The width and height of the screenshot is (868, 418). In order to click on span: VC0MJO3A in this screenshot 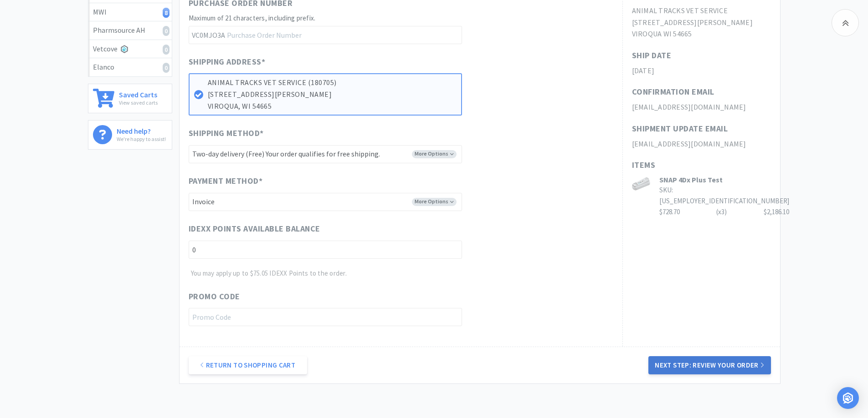, I will do `click(208, 35)`.